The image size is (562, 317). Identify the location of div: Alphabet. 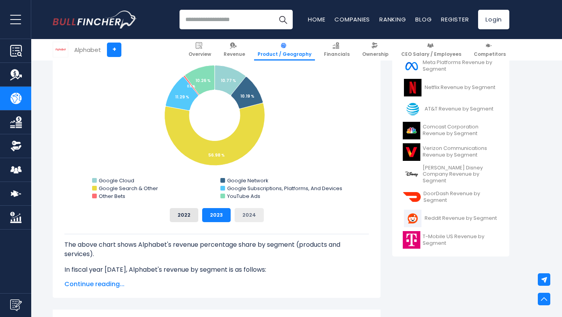
(87, 50).